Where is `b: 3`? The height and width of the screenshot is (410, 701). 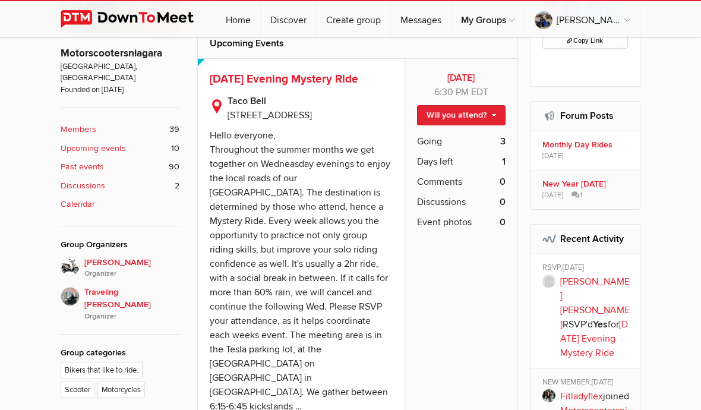 b: 3 is located at coordinates (503, 141).